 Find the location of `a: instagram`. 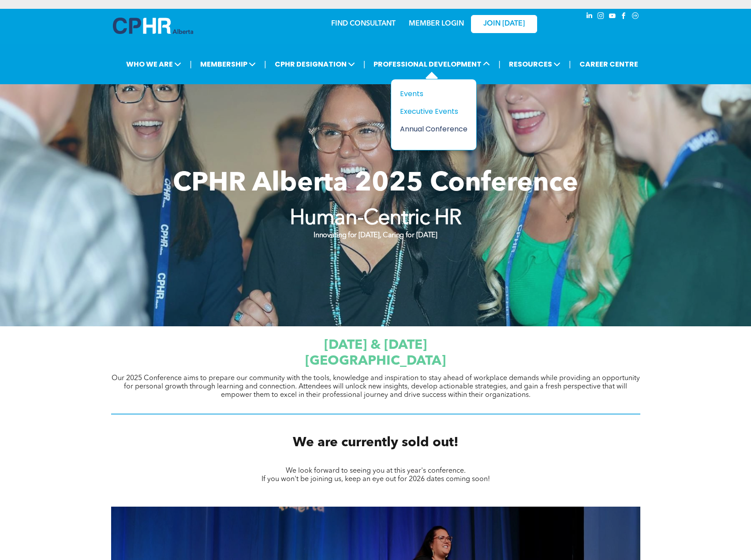

a: instagram is located at coordinates (601, 16).